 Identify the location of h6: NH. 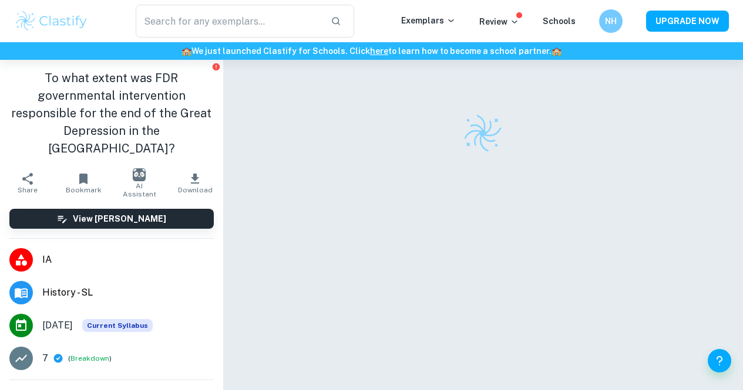
(611, 21).